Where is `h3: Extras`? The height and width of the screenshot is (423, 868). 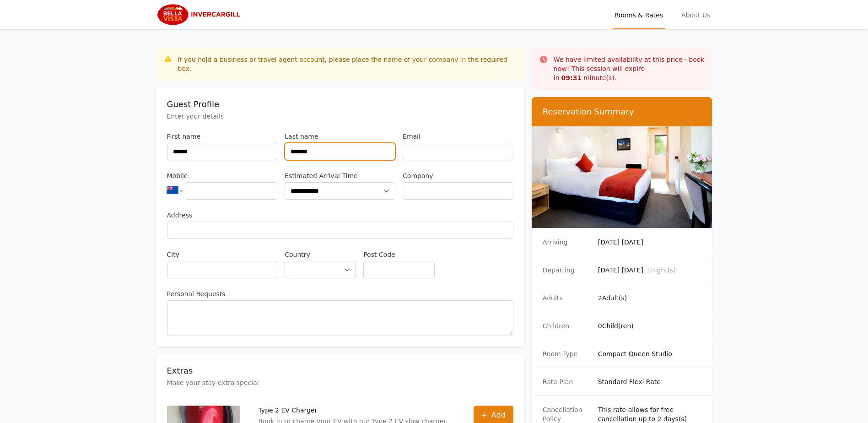 h3: Extras is located at coordinates (340, 371).